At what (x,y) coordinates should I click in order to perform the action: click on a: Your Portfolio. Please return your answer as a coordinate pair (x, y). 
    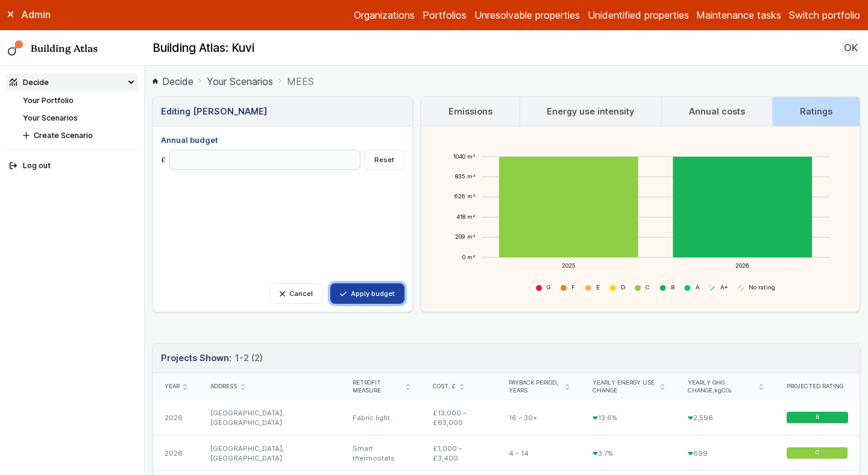
    Looking at the image, I should click on (48, 100).